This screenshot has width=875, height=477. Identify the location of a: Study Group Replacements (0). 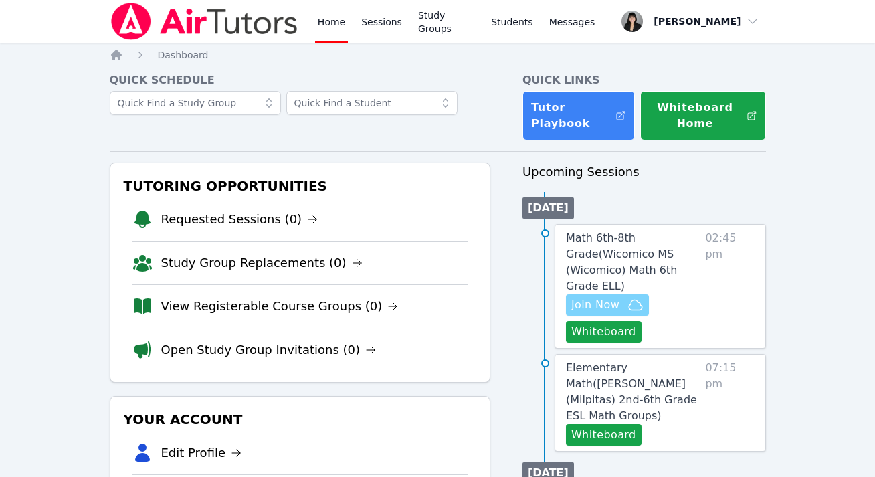
(261, 263).